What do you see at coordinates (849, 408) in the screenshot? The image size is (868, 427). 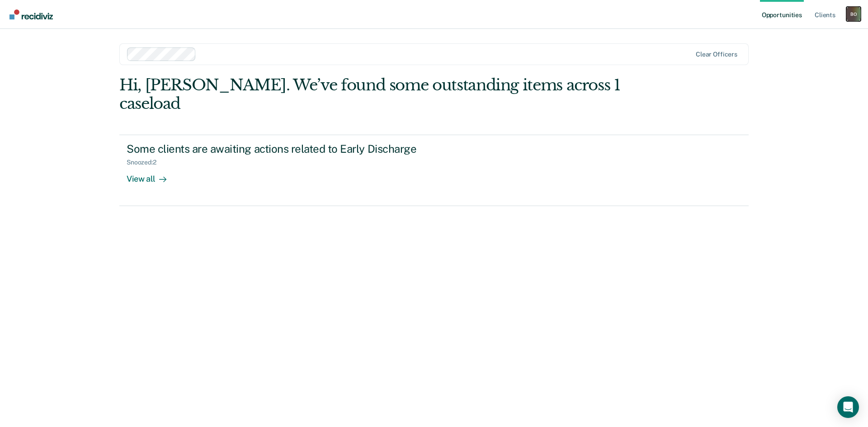 I see `div: Open Intercom Messenger` at bounding box center [849, 408].